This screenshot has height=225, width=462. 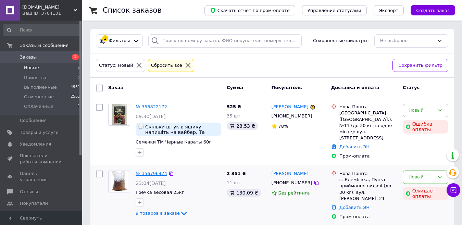 What do you see at coordinates (389, 10) in the screenshot?
I see `span: Экспорт` at bounding box center [389, 10].